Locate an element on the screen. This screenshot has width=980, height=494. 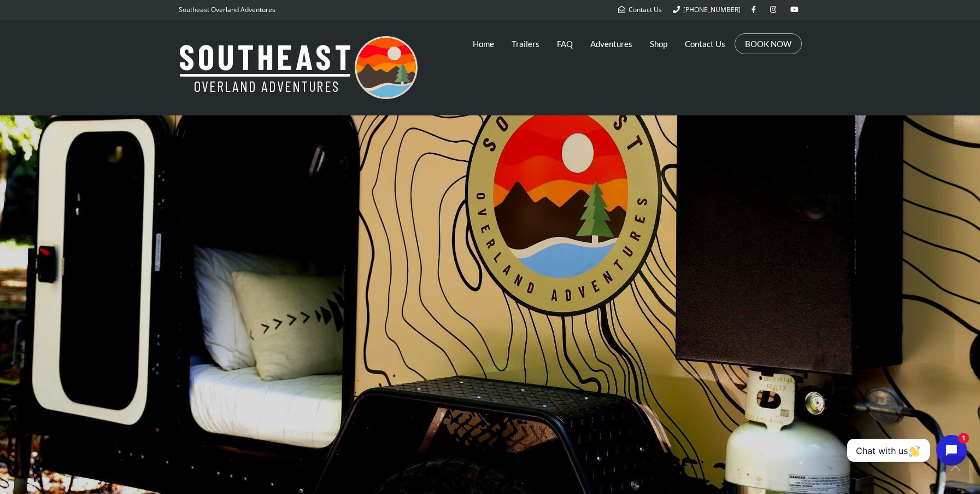
p: Southeast Overland Adventures is located at coordinates (227, 10).